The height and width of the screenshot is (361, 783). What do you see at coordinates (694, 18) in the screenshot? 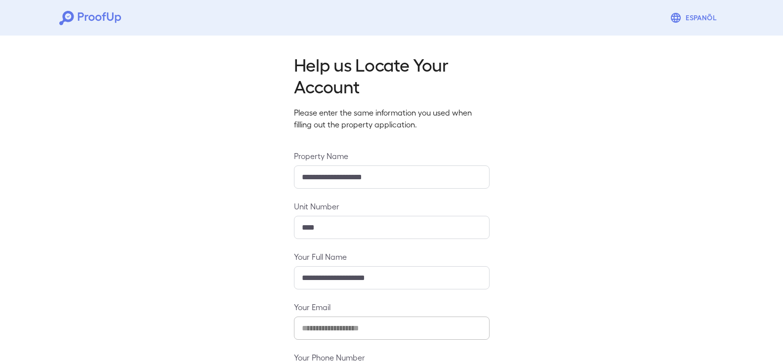
I see `button: Espanõl` at bounding box center [694, 18].